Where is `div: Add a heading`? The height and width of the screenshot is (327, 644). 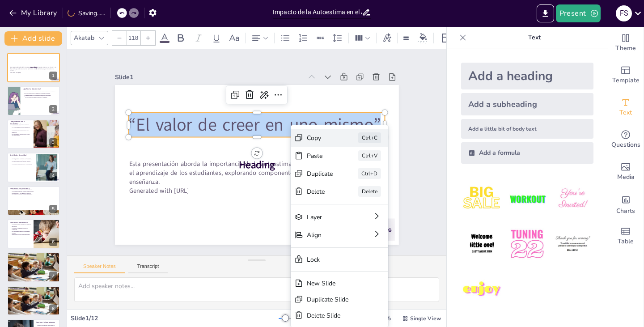 div: Add a heading is located at coordinates (527, 76).